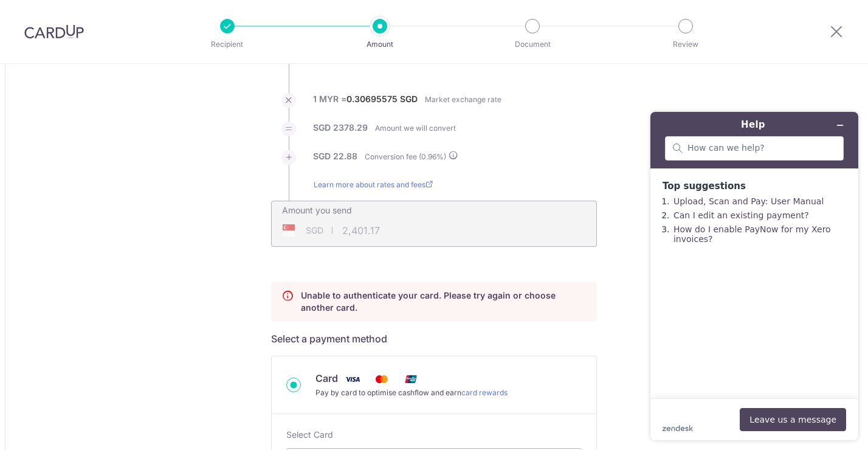 The width and height of the screenshot is (868, 450). Describe the element at coordinates (111, 132) in the screenshot. I see `a: How do I enable PayNow for my Xero invoices?` at that location.